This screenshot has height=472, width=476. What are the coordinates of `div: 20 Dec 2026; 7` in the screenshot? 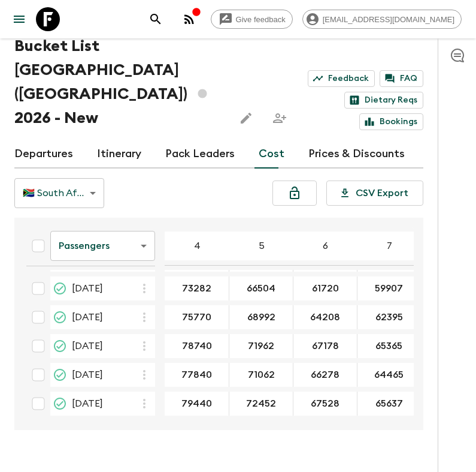 It's located at (390, 317).